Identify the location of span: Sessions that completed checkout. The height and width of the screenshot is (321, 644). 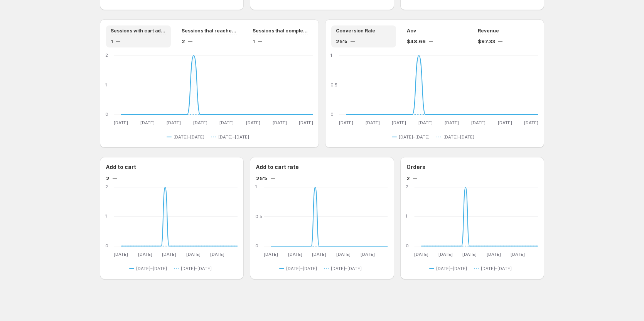
(280, 31).